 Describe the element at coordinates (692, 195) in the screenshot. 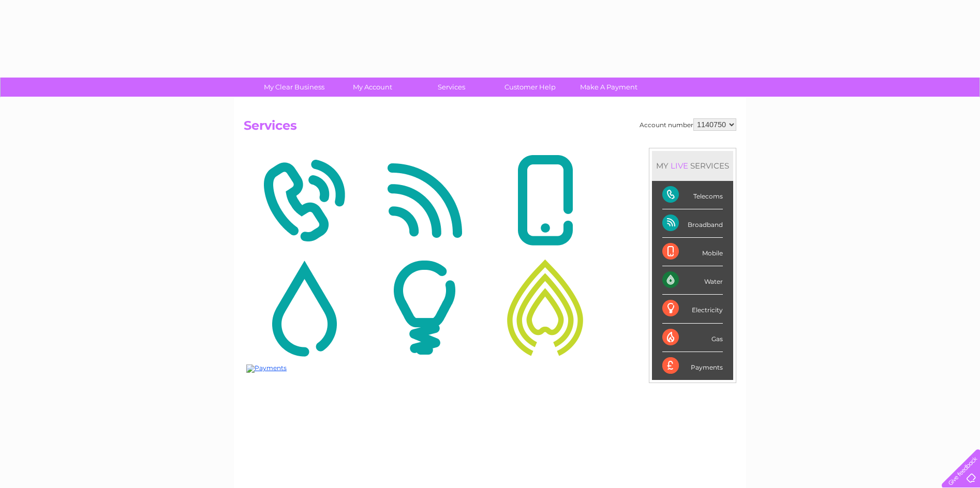

I see `div: Telecoms` at that location.